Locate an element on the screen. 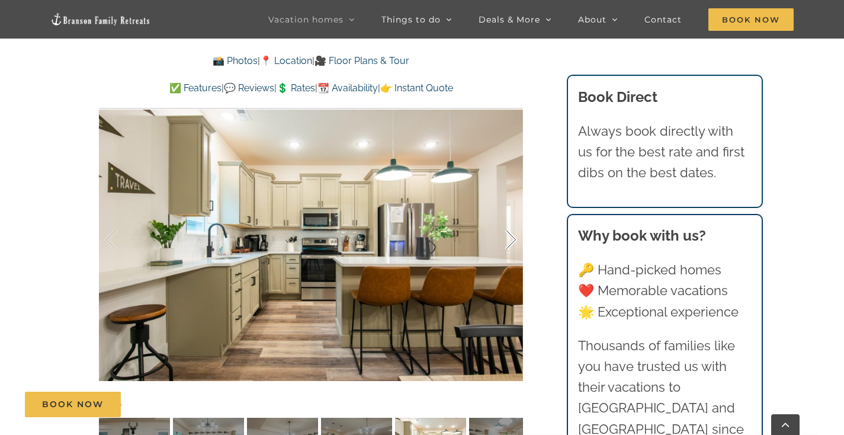 The image size is (844, 435). img: Branson Family Retreats Logo is located at coordinates (101, 19).